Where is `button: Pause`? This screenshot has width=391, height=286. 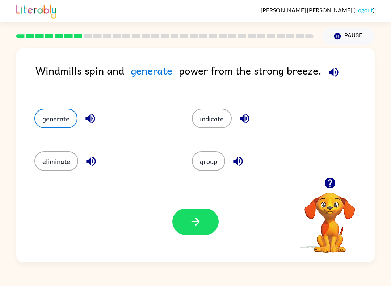 button: Pause is located at coordinates (349, 36).